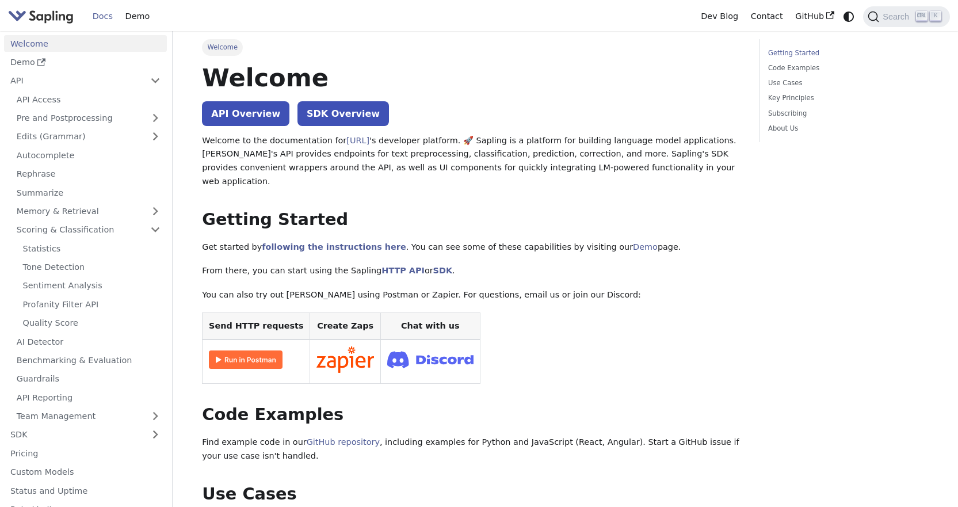 This screenshot has height=507, width=958. Describe the element at coordinates (43, 16) in the screenshot. I see `a: Sapling.ai` at that location.